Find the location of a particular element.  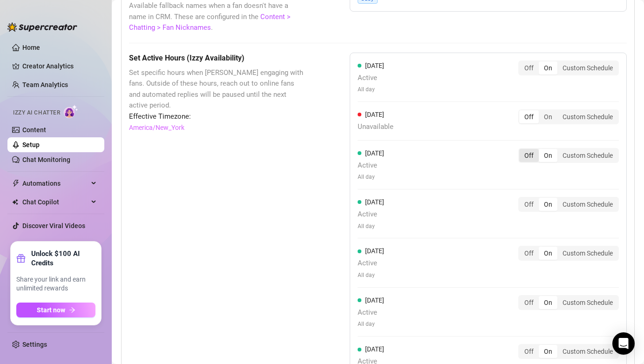

a: America/New_York is located at coordinates (156, 127).